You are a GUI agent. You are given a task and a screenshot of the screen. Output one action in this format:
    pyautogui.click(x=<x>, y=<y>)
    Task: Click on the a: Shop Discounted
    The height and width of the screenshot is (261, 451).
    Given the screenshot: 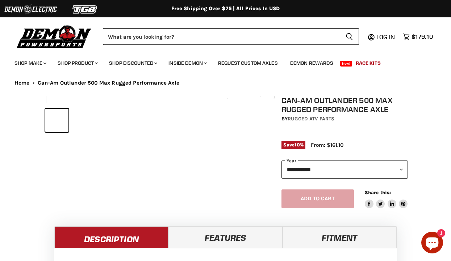 What is the action you would take?
    pyautogui.click(x=132, y=63)
    